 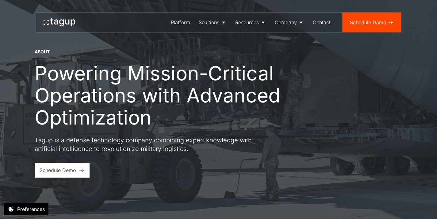 I want to click on div: About, so click(x=42, y=52).